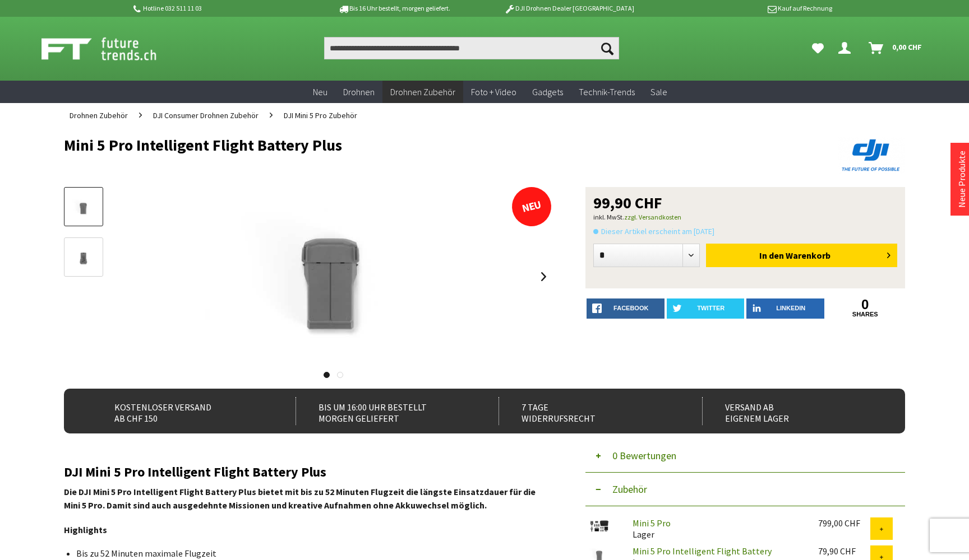 This screenshot has height=560, width=969. What do you see at coordinates (653, 217) in the screenshot?
I see `a: zzgl. Versandkosten` at bounding box center [653, 217].